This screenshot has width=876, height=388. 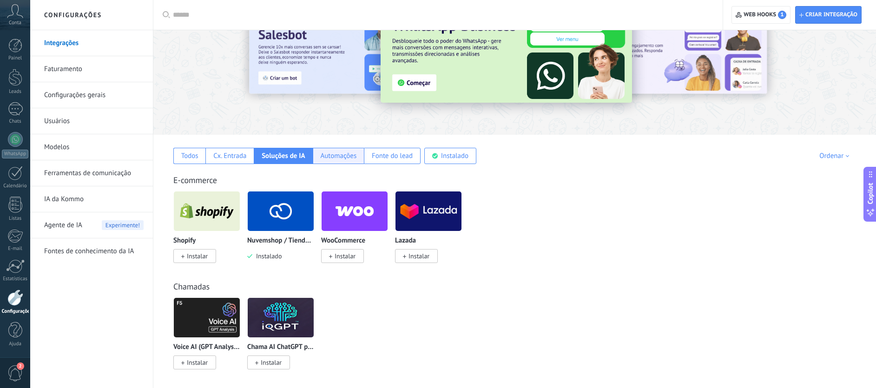 I want to click on div: Configurações, so click(x=15, y=311).